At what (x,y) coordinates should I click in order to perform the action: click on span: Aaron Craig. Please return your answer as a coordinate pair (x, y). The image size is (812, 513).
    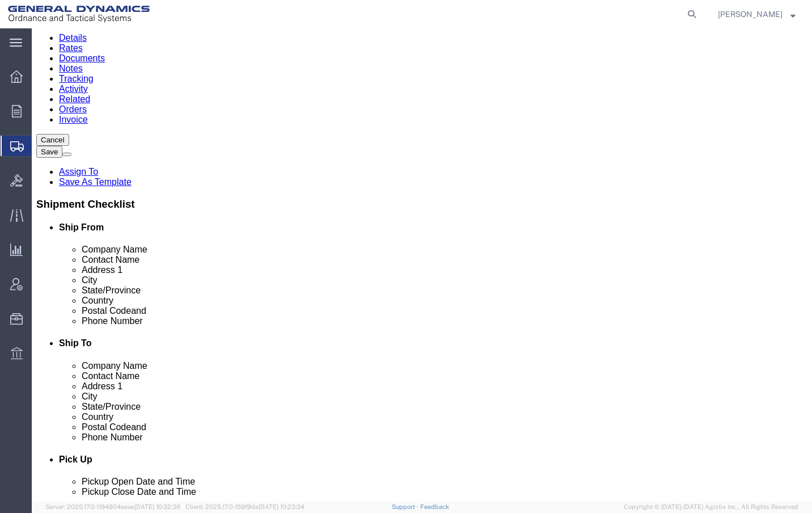
    Looking at the image, I should click on (750, 14).